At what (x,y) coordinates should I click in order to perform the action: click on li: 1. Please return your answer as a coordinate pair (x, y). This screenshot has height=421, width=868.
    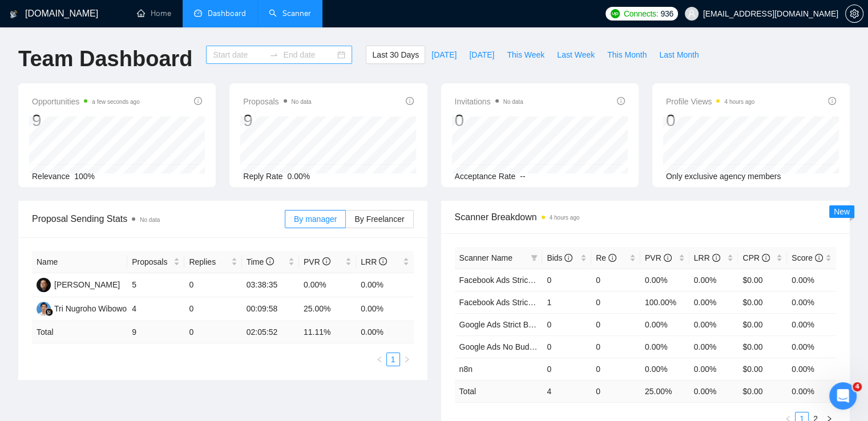
    Looking at the image, I should click on (393, 359).